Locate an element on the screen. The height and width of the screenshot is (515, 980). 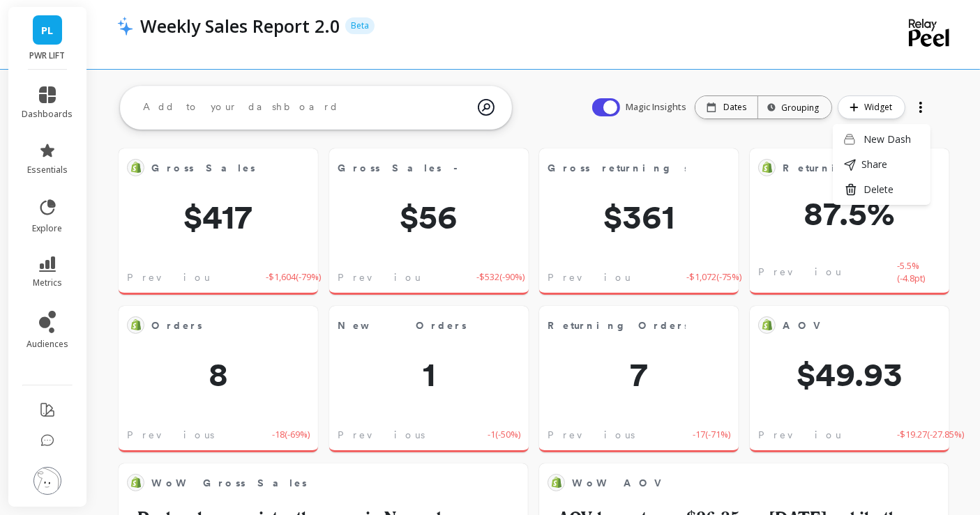
span: Share is located at coordinates (874, 165).